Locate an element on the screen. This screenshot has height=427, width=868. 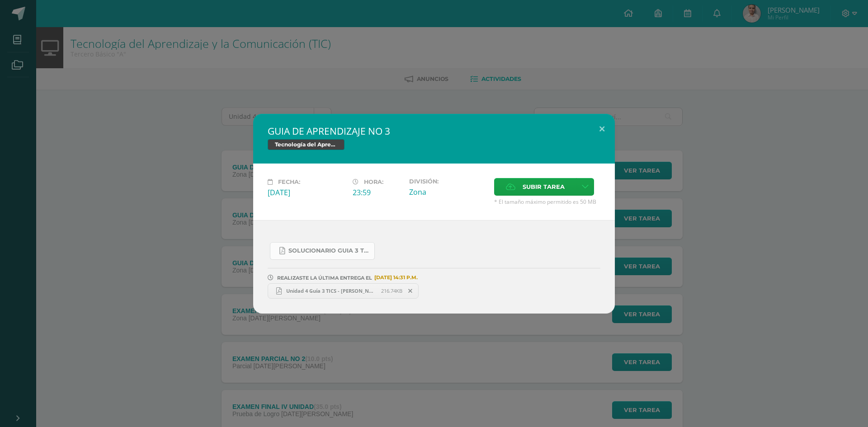
span: Subir tarea is located at coordinates (543, 187).